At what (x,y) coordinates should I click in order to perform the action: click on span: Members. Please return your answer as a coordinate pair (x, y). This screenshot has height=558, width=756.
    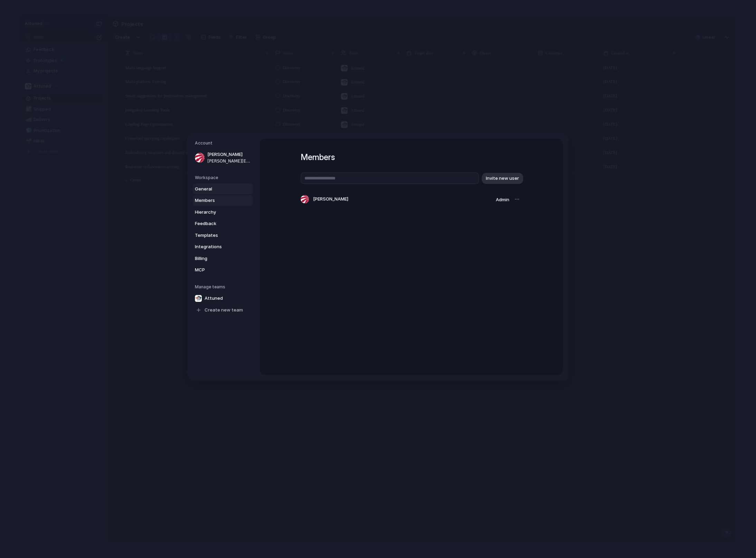
    Looking at the image, I should click on (217, 201).